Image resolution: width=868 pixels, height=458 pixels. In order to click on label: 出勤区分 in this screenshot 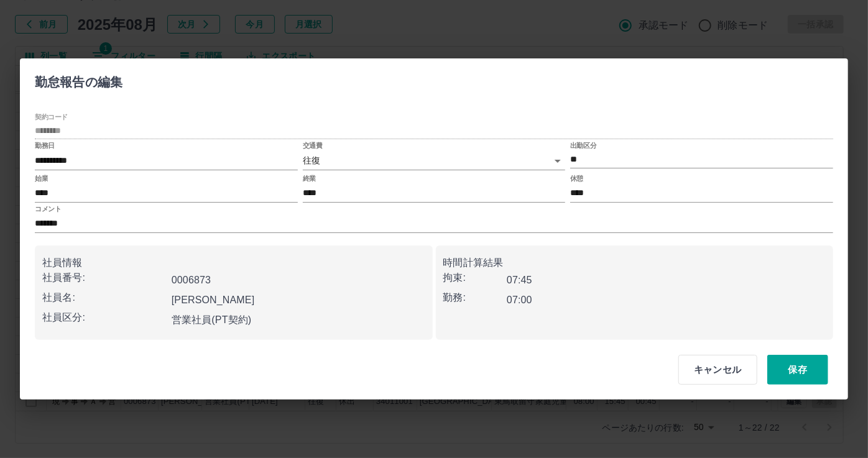, I will do `click(583, 146)`.